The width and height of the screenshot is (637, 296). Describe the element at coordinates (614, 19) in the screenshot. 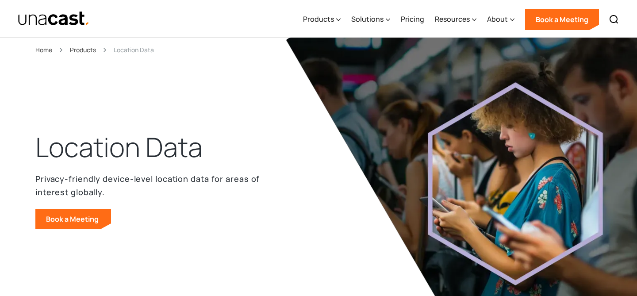

I see `img: Search icon` at that location.